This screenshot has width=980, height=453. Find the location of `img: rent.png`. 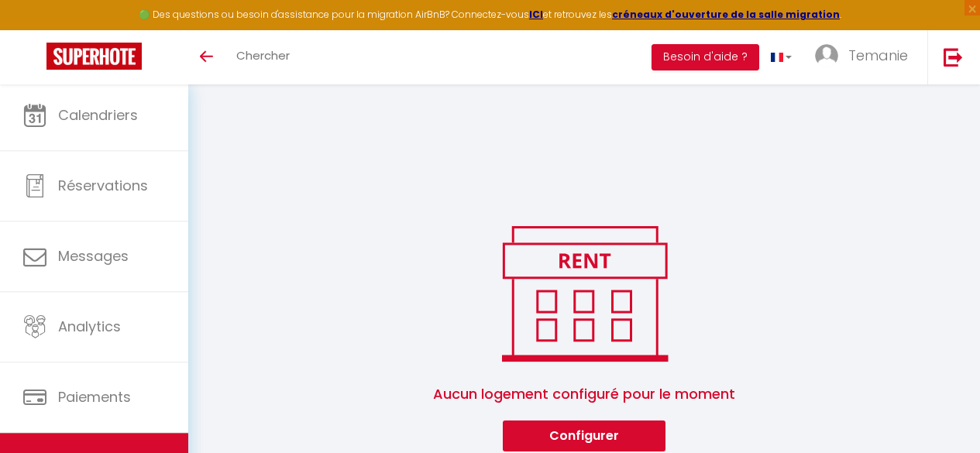

img: rent.png is located at coordinates (584, 294).